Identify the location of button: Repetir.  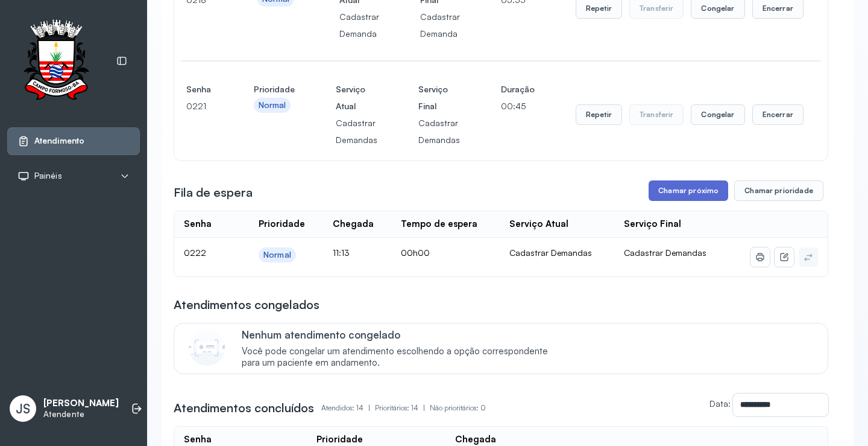
(599, 115).